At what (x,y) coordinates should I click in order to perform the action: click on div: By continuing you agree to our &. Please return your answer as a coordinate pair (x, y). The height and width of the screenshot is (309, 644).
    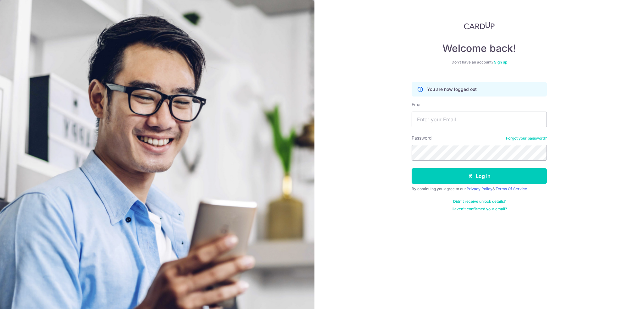
    Looking at the image, I should click on (479, 189).